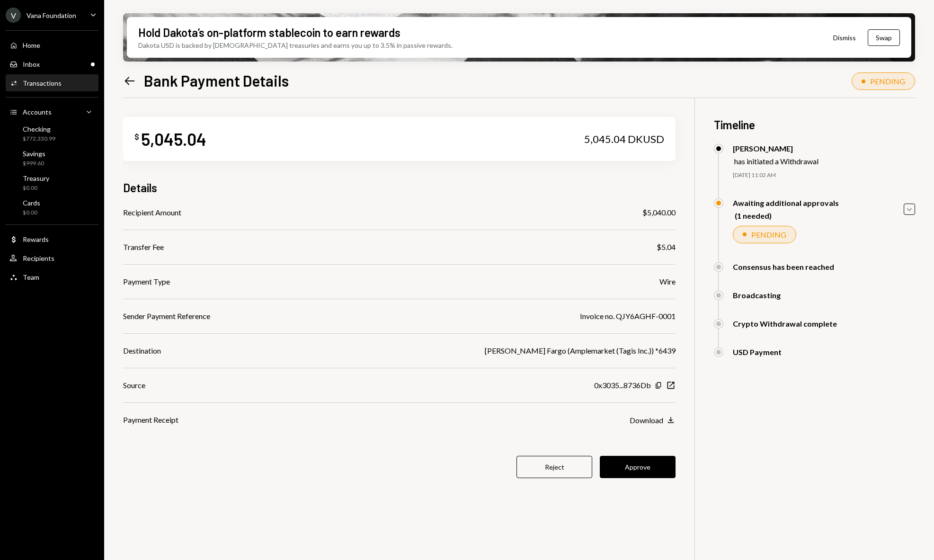  I want to click on div: 0x3035...8736Db, so click(623, 385).